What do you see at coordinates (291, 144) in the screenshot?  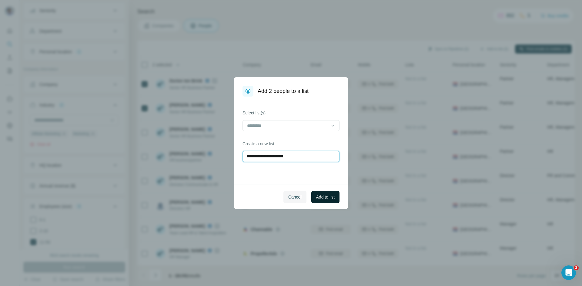 I see `label: Create a new list` at bounding box center [291, 144].